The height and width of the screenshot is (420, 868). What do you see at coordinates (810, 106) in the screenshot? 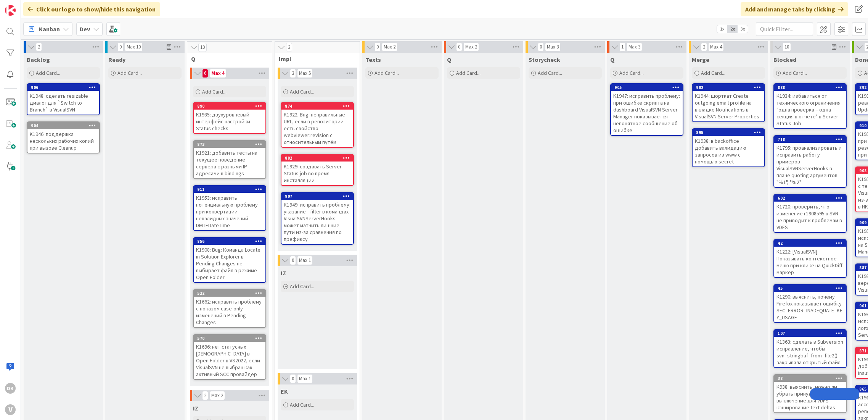
I see `a: 888K1934: избавиться от технического ограничения "одна проверка – одна секция в отчете" в Server ...` at bounding box center [810, 106].